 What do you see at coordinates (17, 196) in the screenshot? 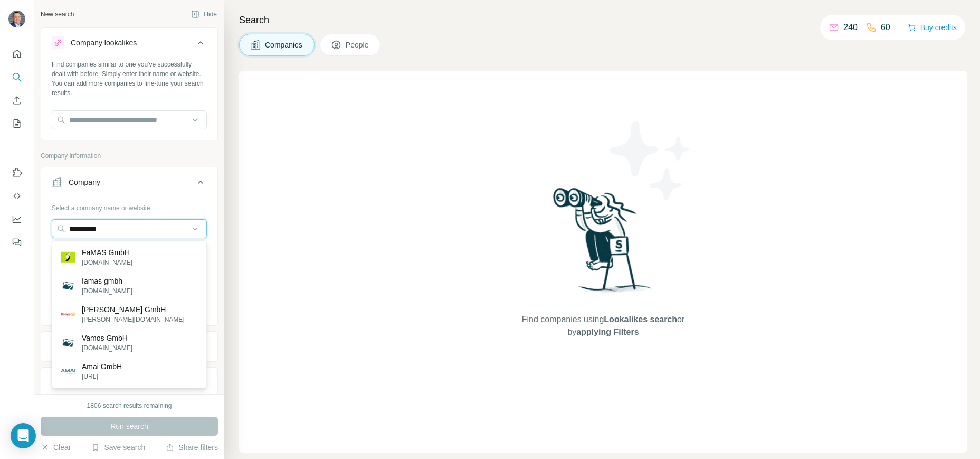
I see `button: Use Surfe API` at bounding box center [17, 196].